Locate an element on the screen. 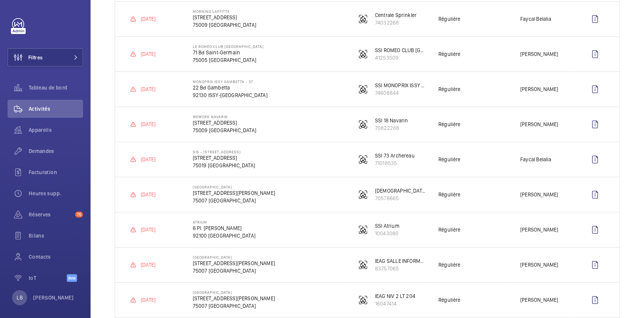 This screenshot has height=318, width=644. span: Réserves is located at coordinates (50, 214).